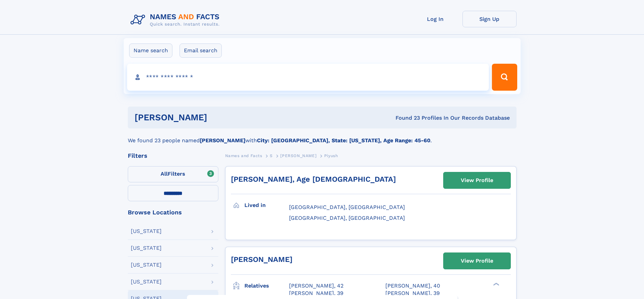  I want to click on a: Names and Facts, so click(243, 156).